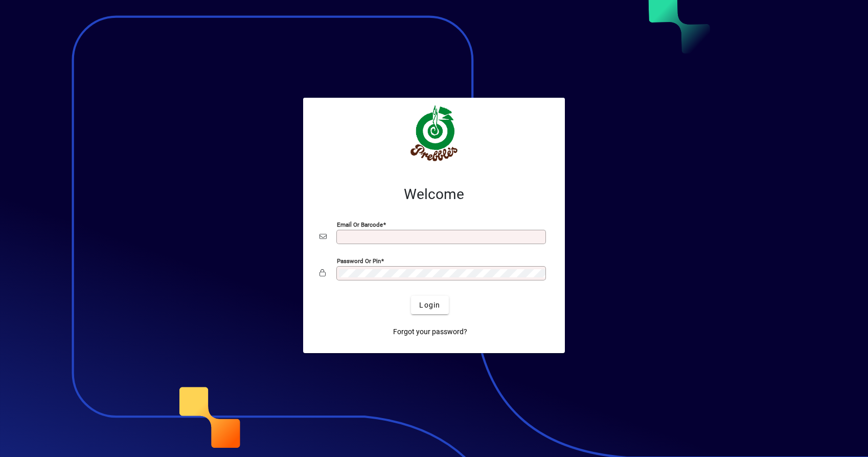 Image resolution: width=868 pixels, height=457 pixels. What do you see at coordinates (429, 305) in the screenshot?
I see `span: Login` at bounding box center [429, 305].